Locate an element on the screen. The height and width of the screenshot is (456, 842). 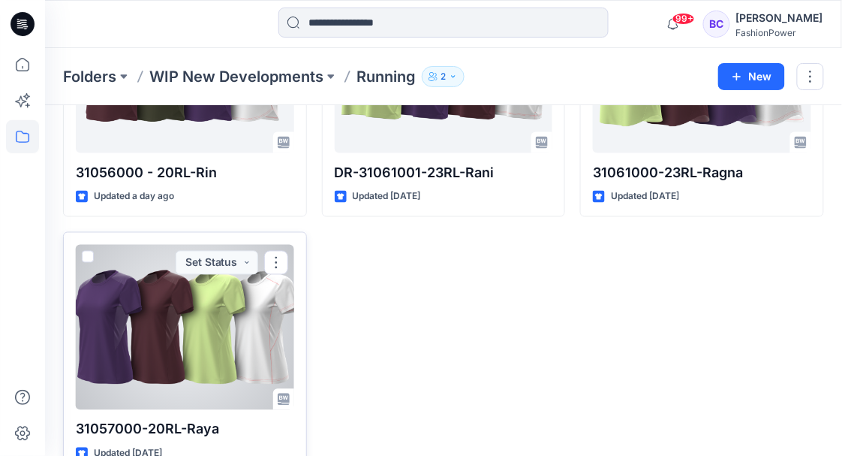
p: Updated a day ago is located at coordinates (134, 197).